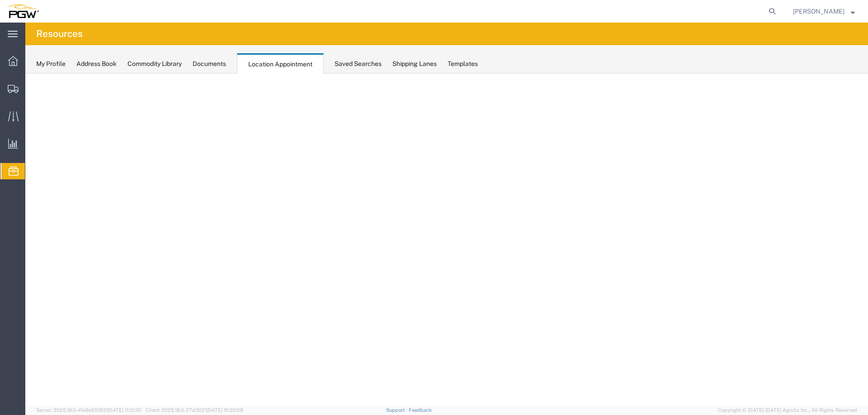  Describe the element at coordinates (420, 410) in the screenshot. I see `a: Feedback` at that location.